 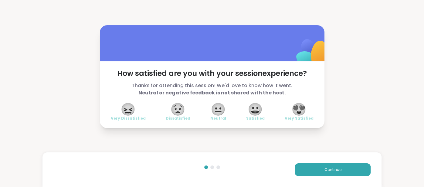 What do you see at coordinates (332, 169) in the screenshot?
I see `span: Continue` at bounding box center [332, 169].